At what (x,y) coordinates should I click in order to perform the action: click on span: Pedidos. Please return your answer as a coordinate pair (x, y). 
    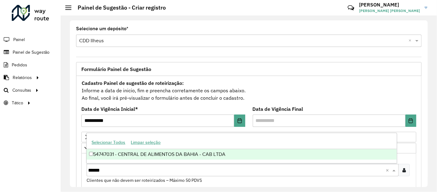
    Looking at the image, I should click on (19, 65).